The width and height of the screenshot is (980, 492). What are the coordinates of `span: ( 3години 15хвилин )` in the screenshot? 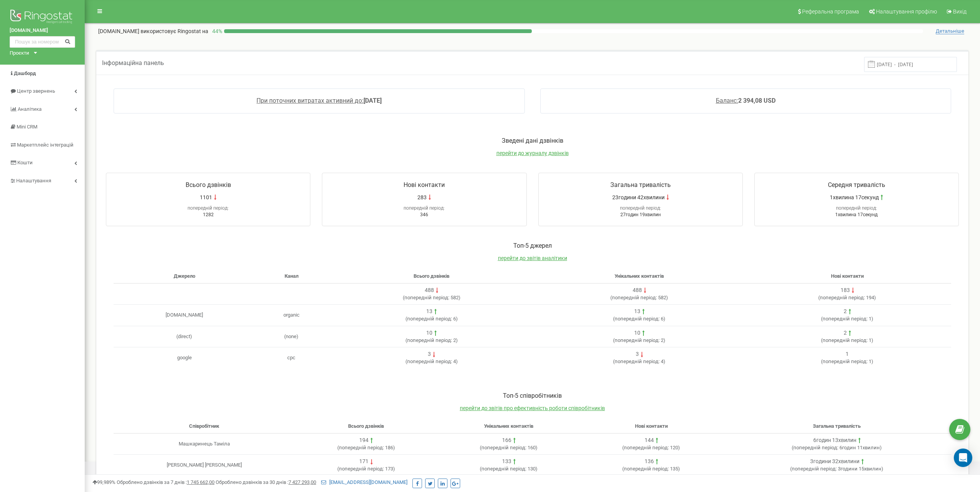 It's located at (837, 469).